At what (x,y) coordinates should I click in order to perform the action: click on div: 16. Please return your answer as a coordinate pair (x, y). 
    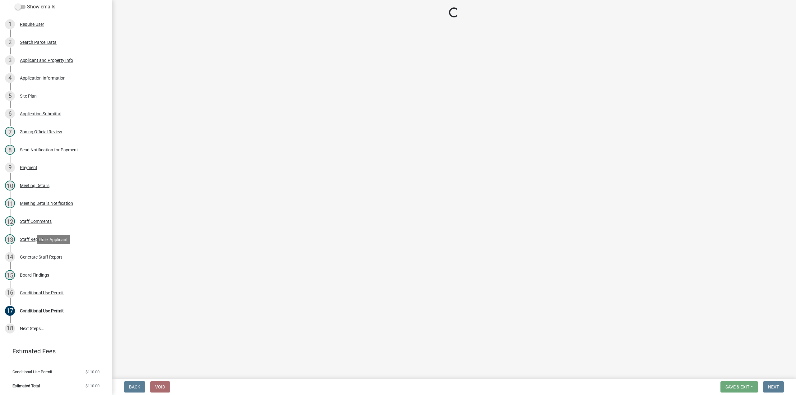
    Looking at the image, I should click on (10, 293).